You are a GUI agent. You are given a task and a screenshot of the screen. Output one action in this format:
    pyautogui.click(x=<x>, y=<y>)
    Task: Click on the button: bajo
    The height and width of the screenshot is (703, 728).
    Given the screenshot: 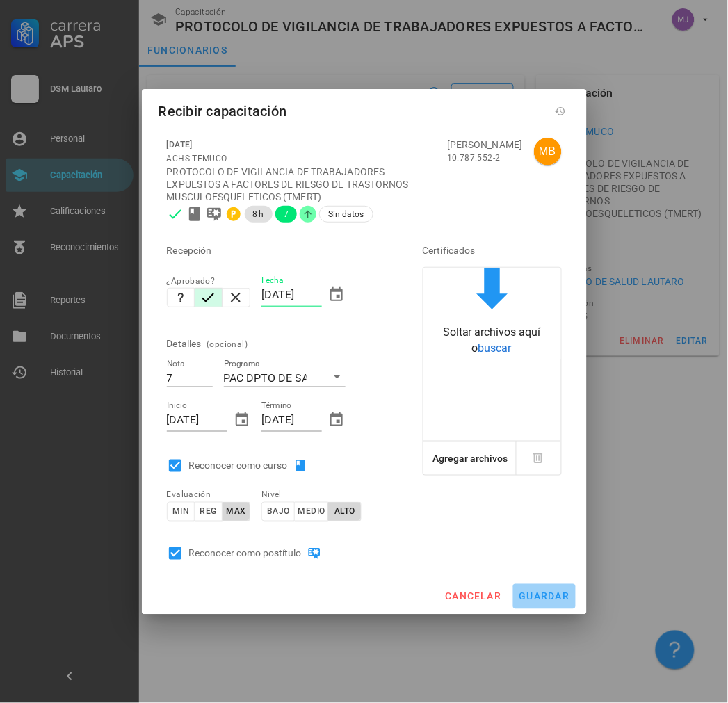 What is the action you would take?
    pyautogui.click(x=278, y=511)
    